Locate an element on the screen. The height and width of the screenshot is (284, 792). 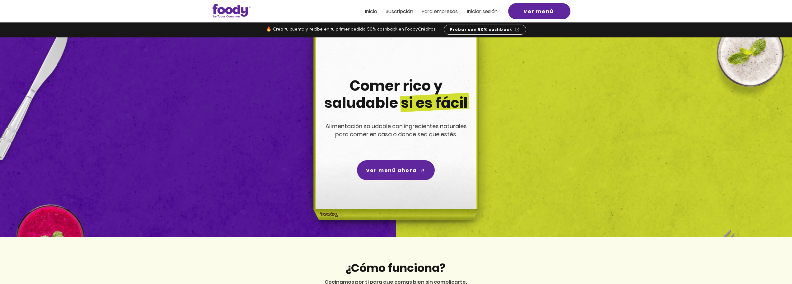
a: Ver menú ahora is located at coordinates (396, 170).